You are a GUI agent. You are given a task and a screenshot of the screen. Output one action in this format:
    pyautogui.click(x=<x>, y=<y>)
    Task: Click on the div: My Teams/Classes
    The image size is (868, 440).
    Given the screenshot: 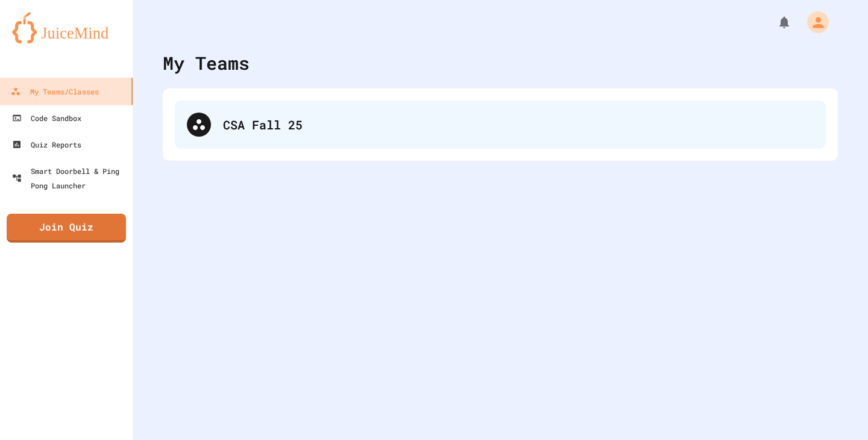 What is the action you would take?
    pyautogui.click(x=55, y=92)
    